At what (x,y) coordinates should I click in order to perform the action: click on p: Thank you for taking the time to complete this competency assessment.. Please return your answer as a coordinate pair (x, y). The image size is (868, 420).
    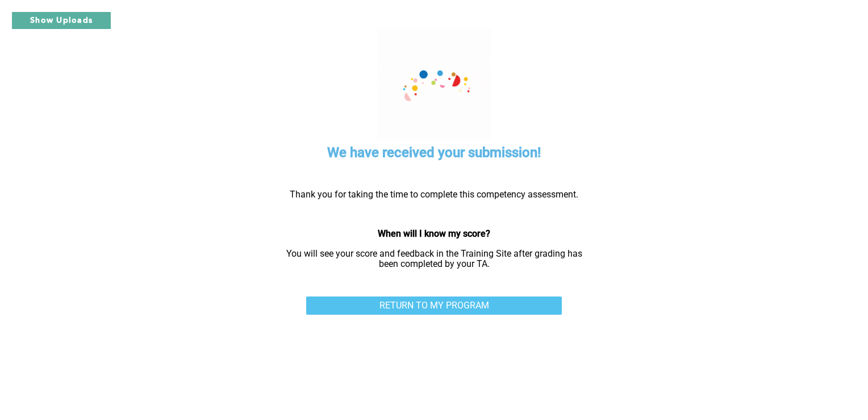
    Looking at the image, I should click on (434, 195).